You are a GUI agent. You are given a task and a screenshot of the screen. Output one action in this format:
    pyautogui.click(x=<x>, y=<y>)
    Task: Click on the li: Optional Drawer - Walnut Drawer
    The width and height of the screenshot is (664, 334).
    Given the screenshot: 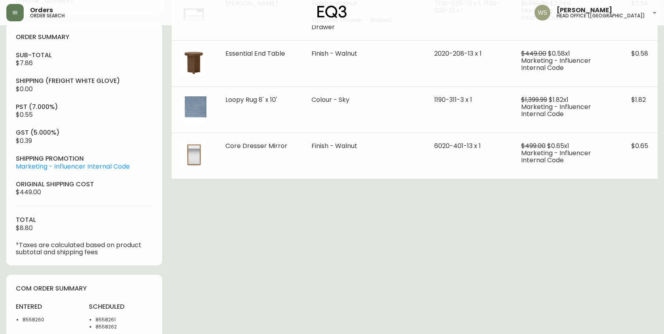 What is the action you would take?
    pyautogui.click(x=363, y=24)
    